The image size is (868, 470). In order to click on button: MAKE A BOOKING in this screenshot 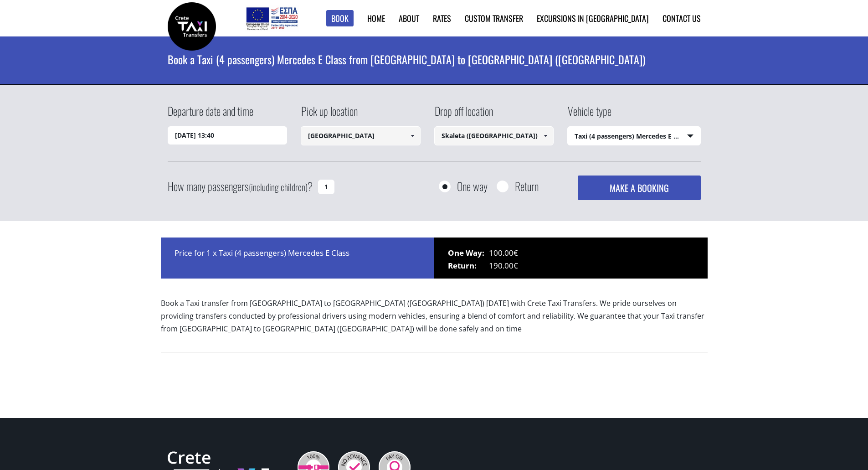, I will do `click(639, 188)`.